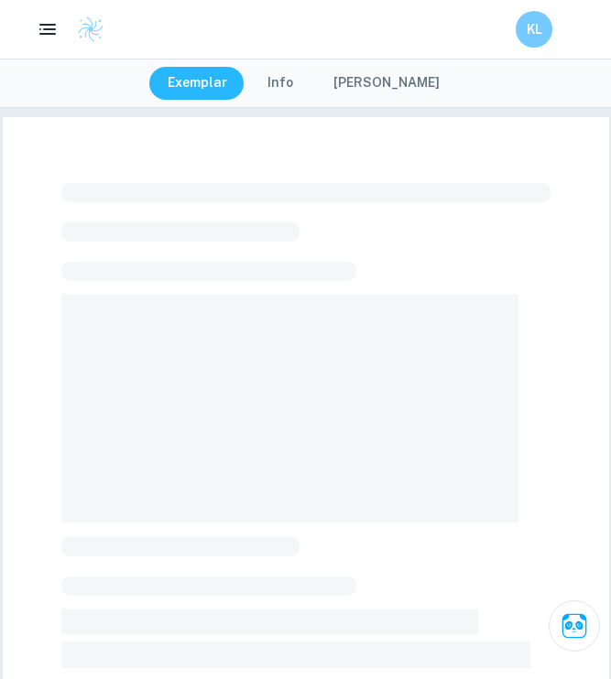 The height and width of the screenshot is (679, 611). Describe the element at coordinates (91, 29) in the screenshot. I see `img: Clastify logo` at that location.